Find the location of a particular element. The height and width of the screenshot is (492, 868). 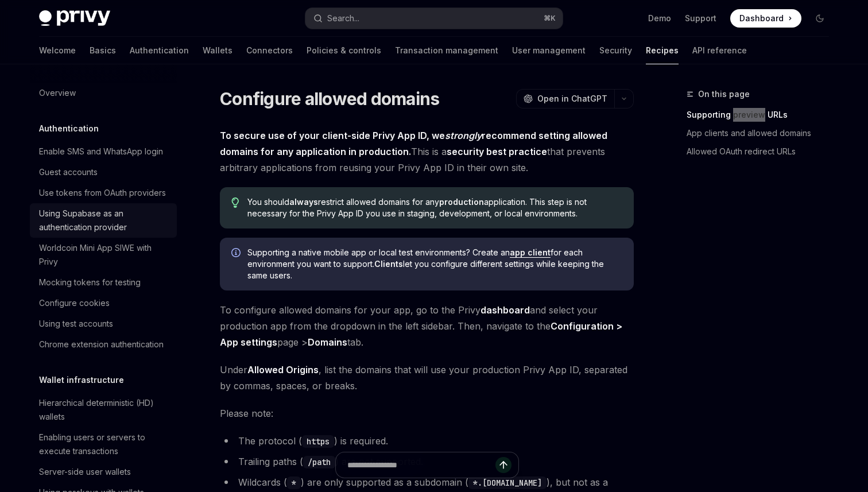

strong: dashboard is located at coordinates (505, 310).